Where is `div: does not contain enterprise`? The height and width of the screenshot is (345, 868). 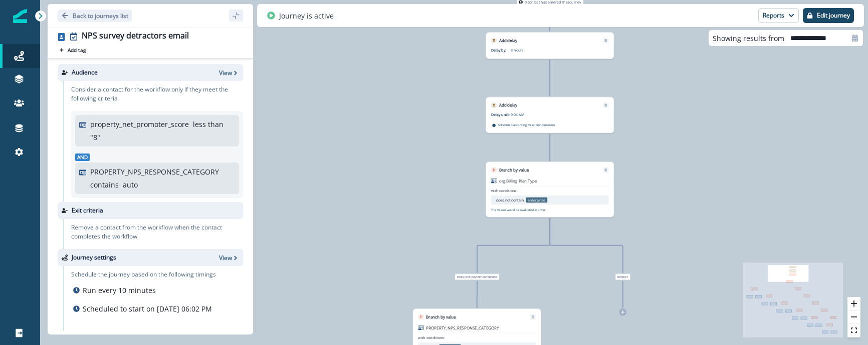 div: does not contain enterprise is located at coordinates (477, 277).